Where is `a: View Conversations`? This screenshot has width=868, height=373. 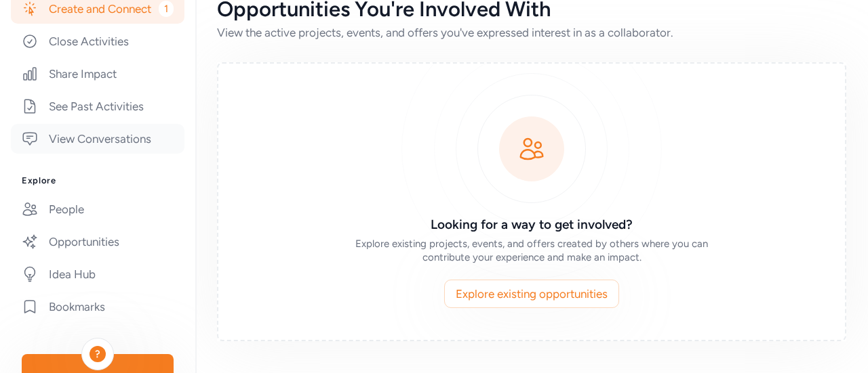 a: View Conversations is located at coordinates (98, 139).